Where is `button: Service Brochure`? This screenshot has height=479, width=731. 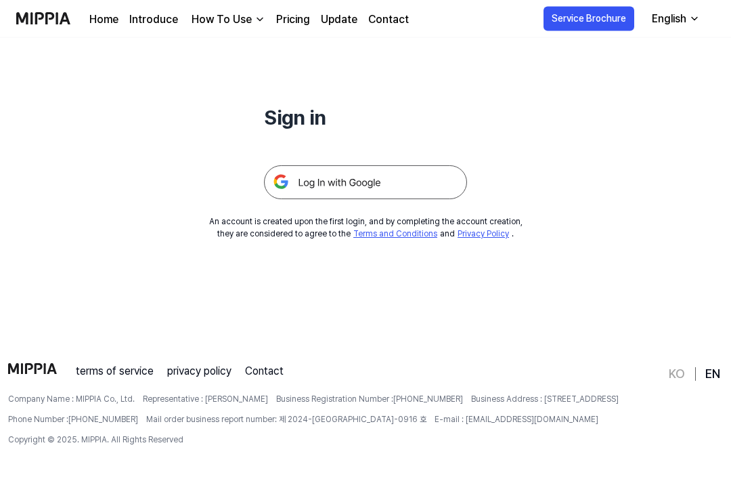 button: Service Brochure is located at coordinates (589, 19).